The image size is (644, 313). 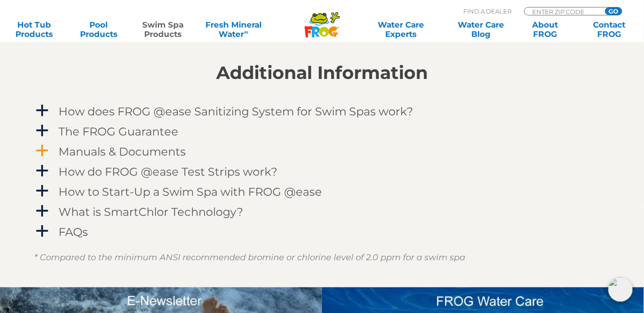 I want to click on h4: How to Start-Up a Swim Spa with FROG @ease, so click(x=190, y=191).